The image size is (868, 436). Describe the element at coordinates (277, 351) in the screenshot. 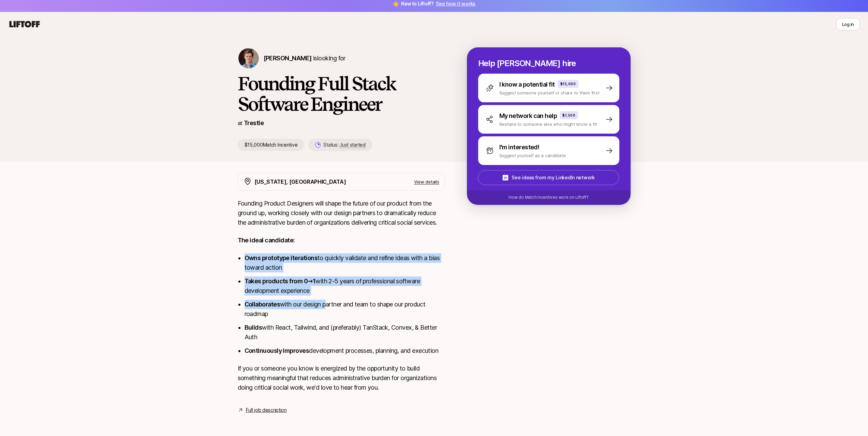

I see `strong: Continuously improves` at that location.